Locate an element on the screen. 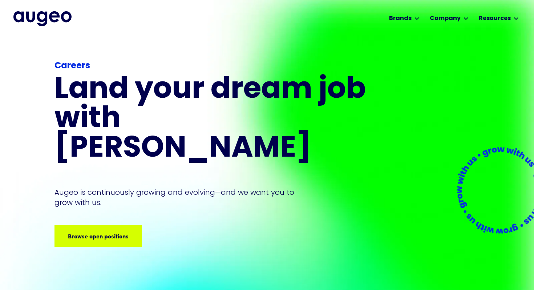  strong: Careers is located at coordinates (72, 66).